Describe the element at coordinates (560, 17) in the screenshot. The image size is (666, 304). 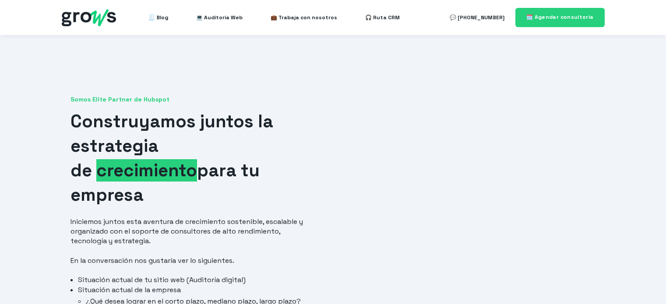
I see `a: 🗓️ Agendar consultoría` at that location.